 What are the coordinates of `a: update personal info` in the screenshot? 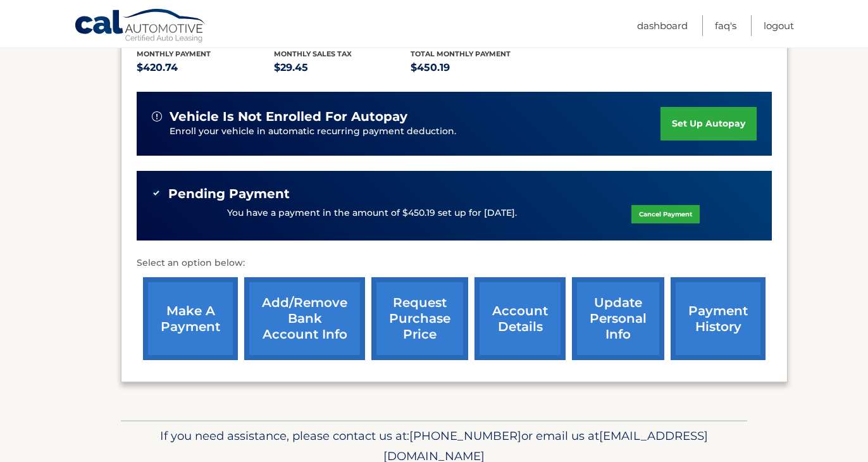 It's located at (619, 318).